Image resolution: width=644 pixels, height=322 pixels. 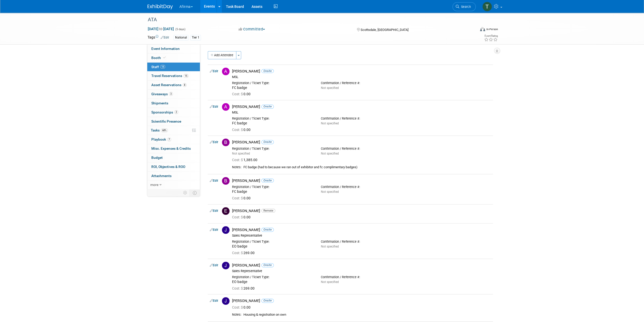 What do you see at coordinates (174, 121) in the screenshot?
I see `a: Scientific Presence` at bounding box center [174, 121].